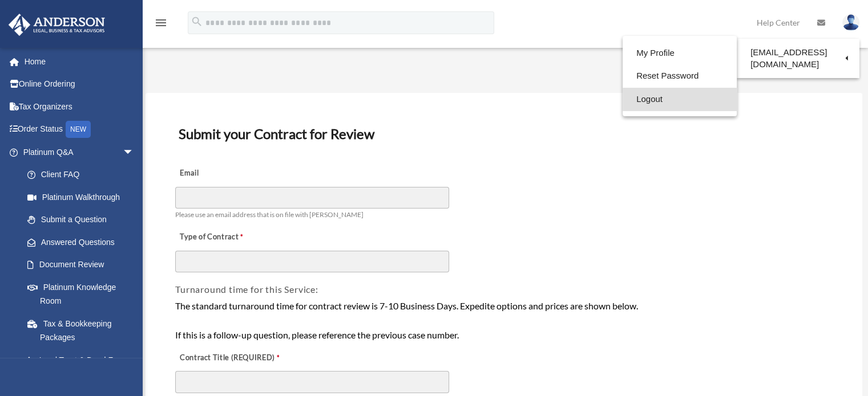 This screenshot has width=868, height=396. What do you see at coordinates (161, 25) in the screenshot?
I see `a: menu` at bounding box center [161, 25].